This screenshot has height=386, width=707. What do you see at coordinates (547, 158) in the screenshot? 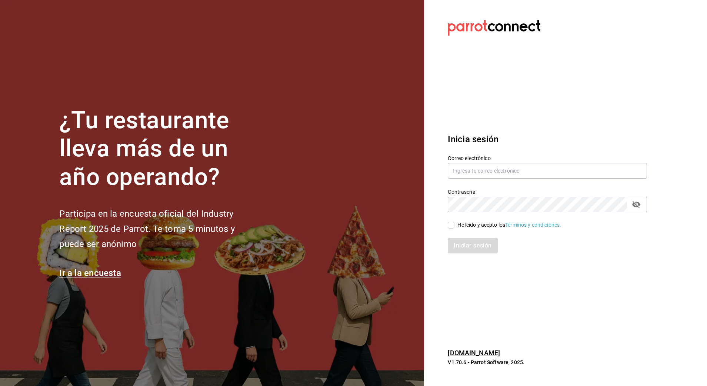
I see `label: Correo electrónico` at bounding box center [547, 158].